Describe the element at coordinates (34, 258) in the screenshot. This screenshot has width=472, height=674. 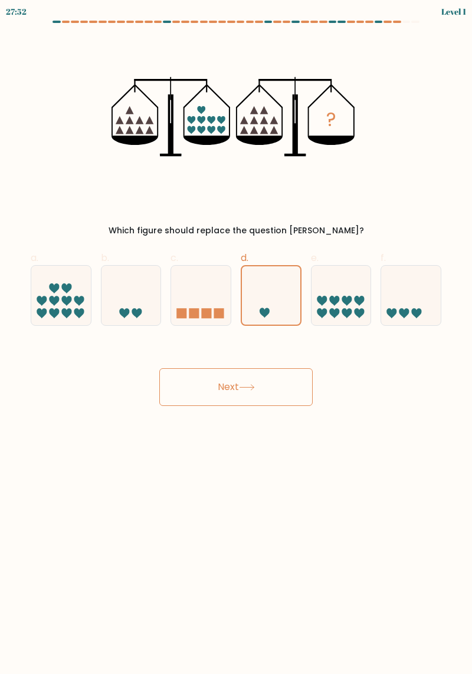
I see `span: a.` at that location.